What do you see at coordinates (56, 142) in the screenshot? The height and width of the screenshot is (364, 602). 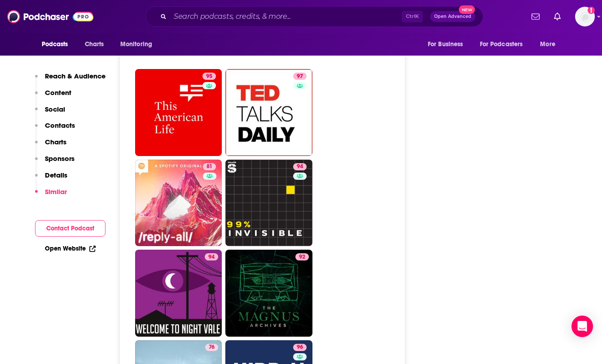 I see `p: Charts` at bounding box center [56, 142].